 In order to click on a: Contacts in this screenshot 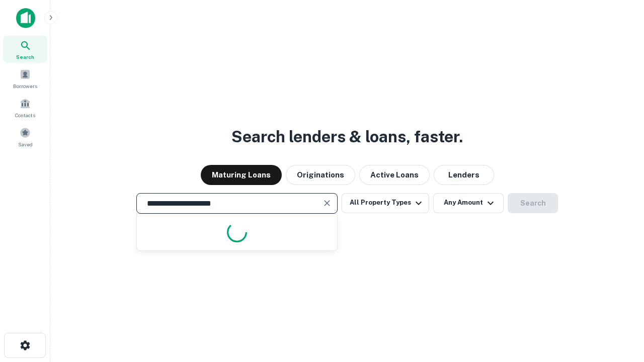, I will do `click(25, 107)`.